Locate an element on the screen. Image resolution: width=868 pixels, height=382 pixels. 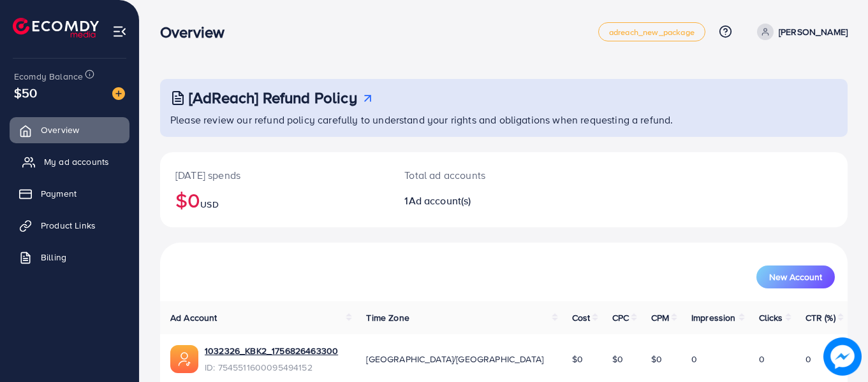
img: menu is located at coordinates (119, 31).